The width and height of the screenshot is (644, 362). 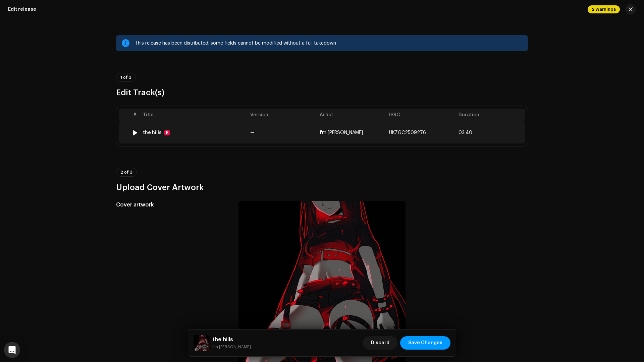 I want to click on button: Discard, so click(x=380, y=343).